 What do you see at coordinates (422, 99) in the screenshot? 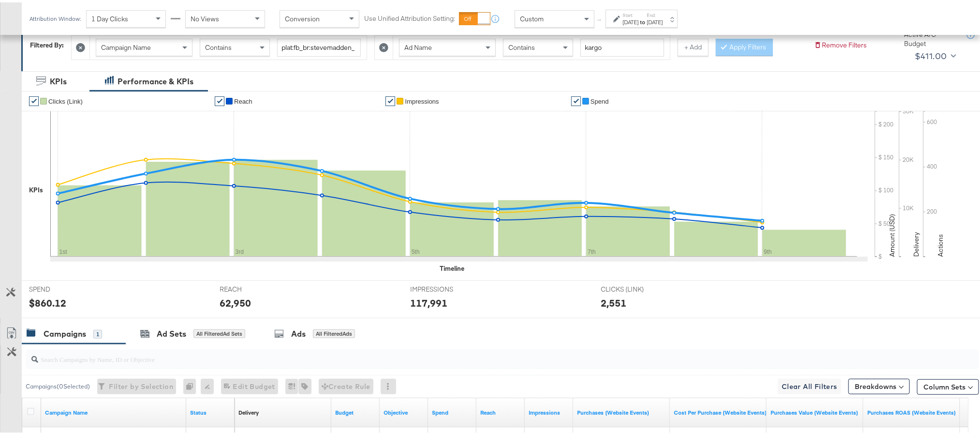
I see `span: Impressions` at bounding box center [422, 99].